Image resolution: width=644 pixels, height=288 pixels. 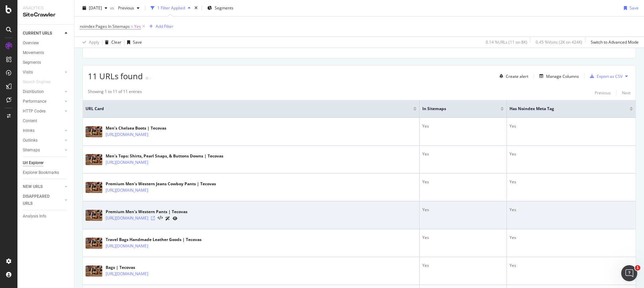 What do you see at coordinates (43, 111) in the screenshot?
I see `a: HTTP Codes` at bounding box center [43, 111].